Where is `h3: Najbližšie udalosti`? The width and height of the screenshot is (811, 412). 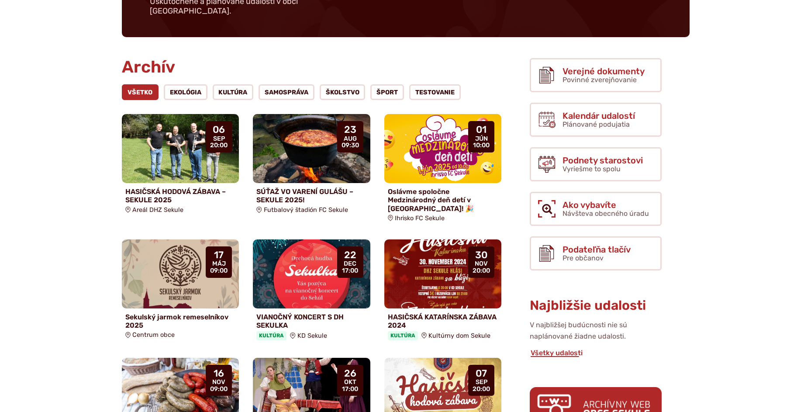
h3: Najbližšie udalosti is located at coordinates (596, 305).